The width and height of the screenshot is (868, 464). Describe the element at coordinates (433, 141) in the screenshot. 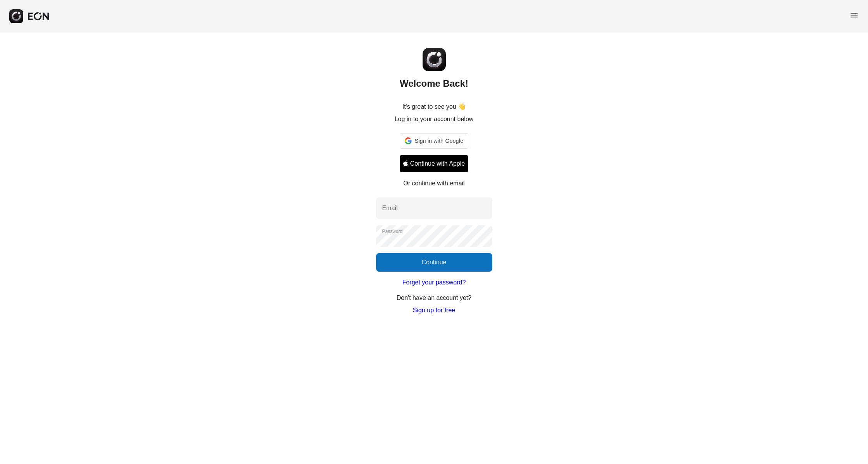

I see `div: Sign in with Google` at that location.